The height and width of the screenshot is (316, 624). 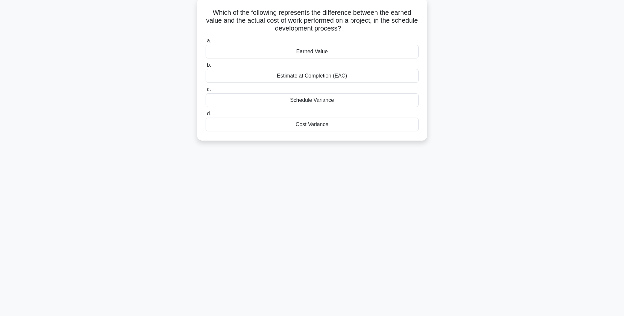 I want to click on div: Estimate at Completion (EAC), so click(x=312, y=76).